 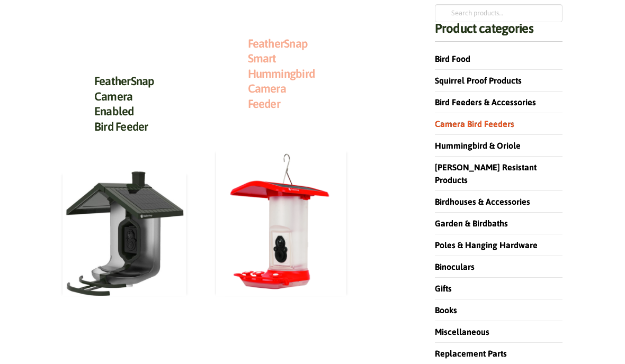 What do you see at coordinates (478, 146) in the screenshot?
I see `a: Hummingbird & Oriole` at bounding box center [478, 146].